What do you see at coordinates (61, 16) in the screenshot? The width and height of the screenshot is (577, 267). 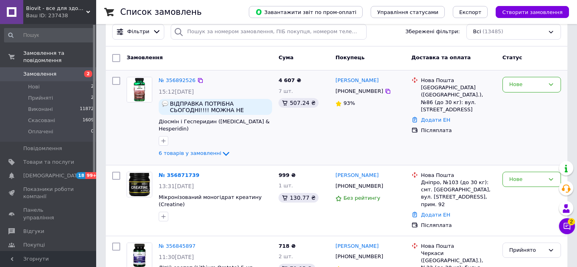 I see `div: Ваш ID: 237438` at bounding box center [61, 16].